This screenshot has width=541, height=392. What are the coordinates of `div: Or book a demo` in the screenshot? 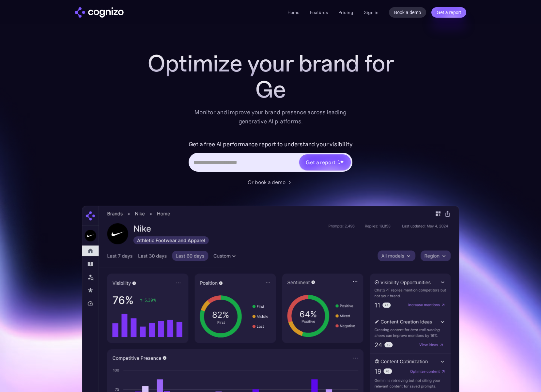 It's located at (267, 182).